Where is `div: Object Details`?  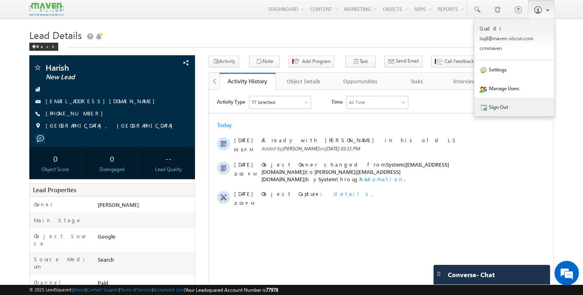
div: Object Details is located at coordinates (303, 81).